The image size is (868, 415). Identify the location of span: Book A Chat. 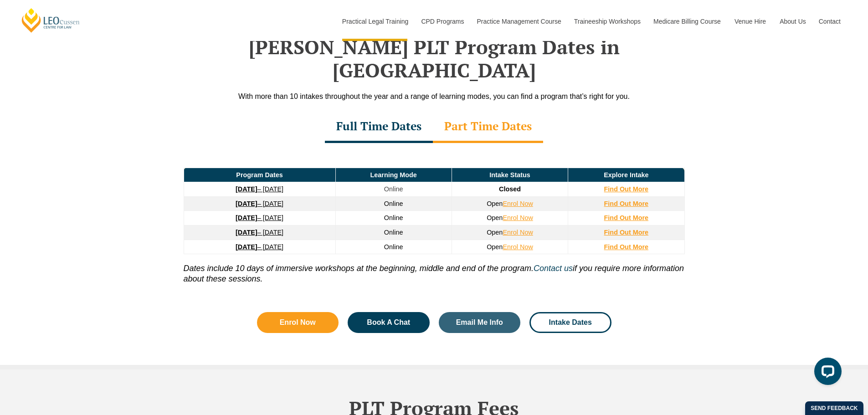
(388, 323).